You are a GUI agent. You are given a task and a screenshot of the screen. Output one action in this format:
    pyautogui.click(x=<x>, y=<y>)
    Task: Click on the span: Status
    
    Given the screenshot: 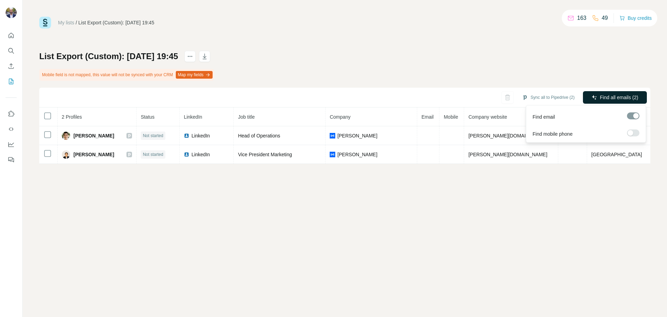 What is the action you would take?
    pyautogui.click(x=148, y=117)
    